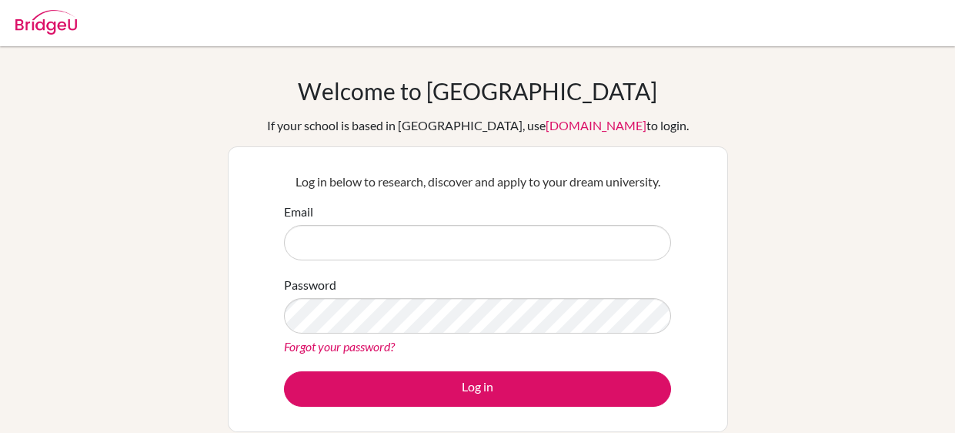  What do you see at coordinates (477, 182) in the screenshot?
I see `p: Log in below to research, discover and apply to your dream university.` at bounding box center [477, 182].